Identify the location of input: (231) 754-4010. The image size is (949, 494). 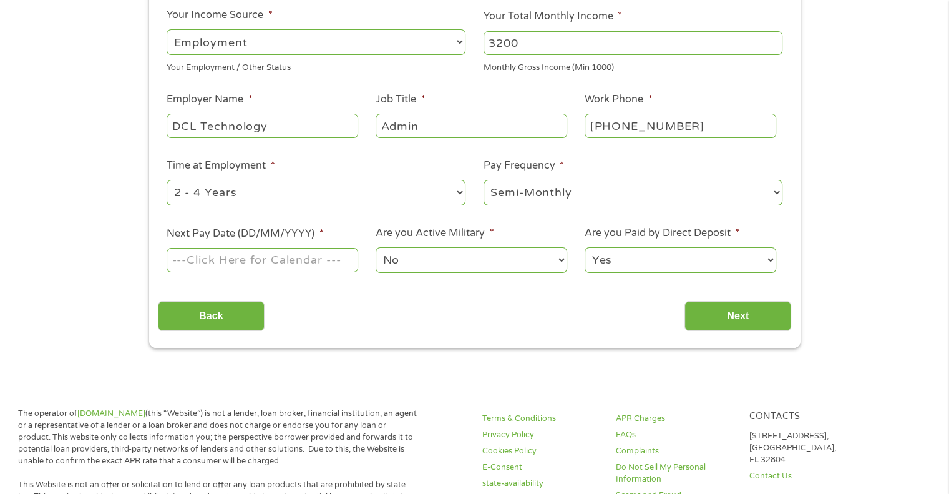
(680, 125).